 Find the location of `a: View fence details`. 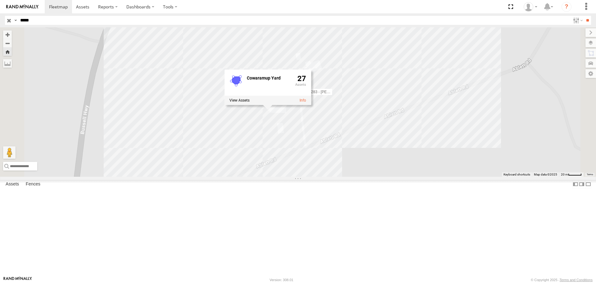

a: View fence details is located at coordinates (302, 101).